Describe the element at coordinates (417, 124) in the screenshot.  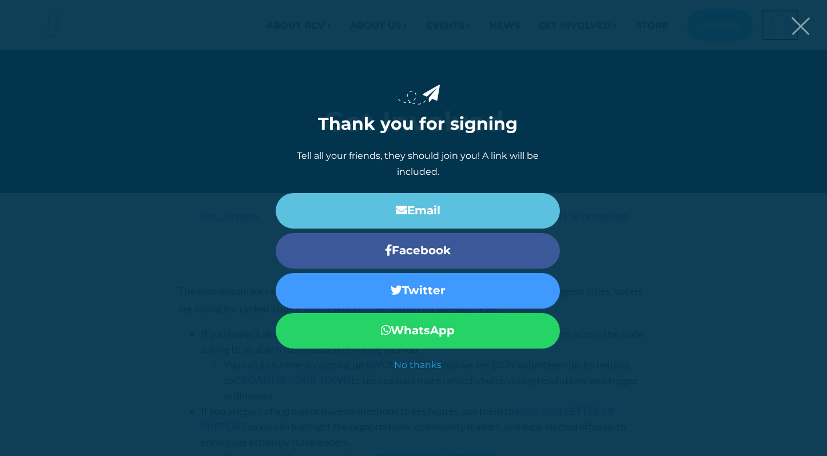
I see `h1: Thank you for signing` at that location.